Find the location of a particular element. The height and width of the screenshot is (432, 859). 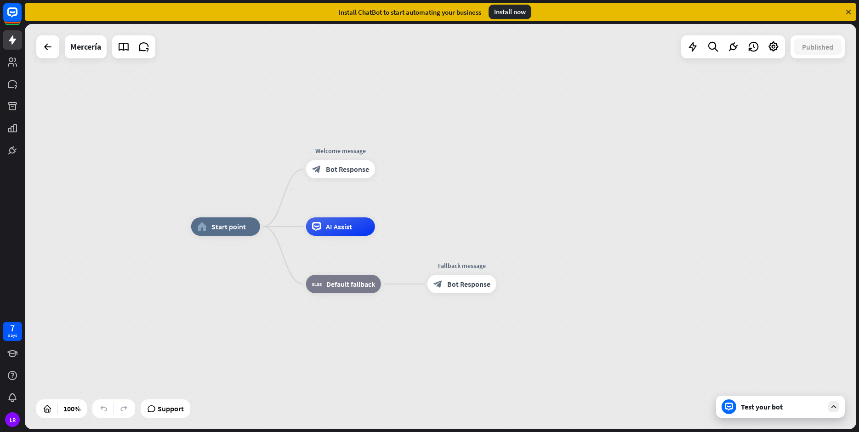

div: 100% is located at coordinates (72, 409).